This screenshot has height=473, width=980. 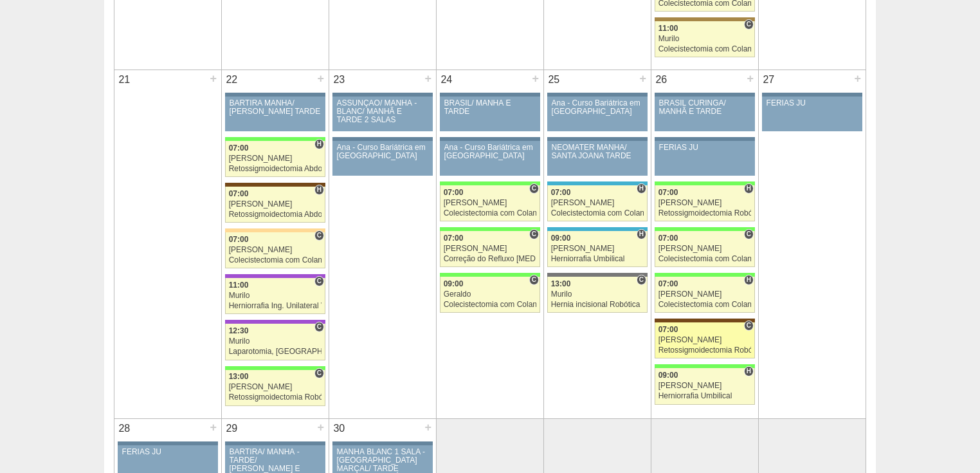 What do you see at coordinates (704, 396) in the screenshot?
I see `div: Herniorrafia Umbilical` at bounding box center [704, 396].